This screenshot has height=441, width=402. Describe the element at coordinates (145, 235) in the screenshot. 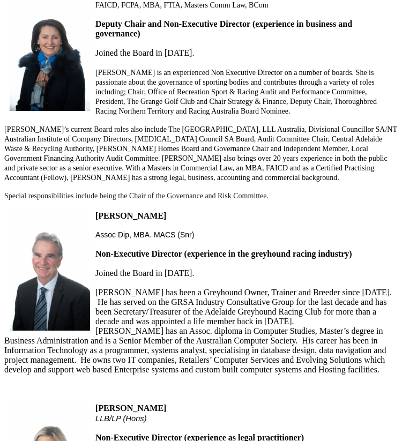

I see `span: Assoc Dip, MBA. MACS (Snr)` at that location.